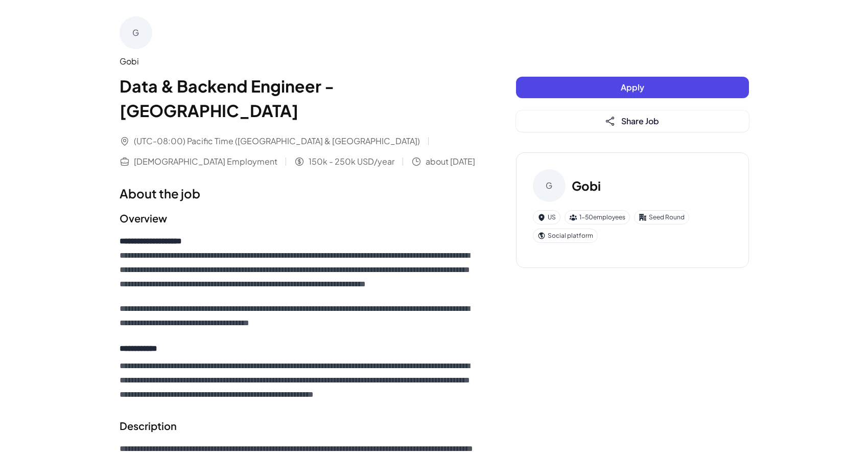 This screenshot has height=452, width=868. What do you see at coordinates (640, 120) in the screenshot?
I see `span: Share Job` at bounding box center [640, 120].